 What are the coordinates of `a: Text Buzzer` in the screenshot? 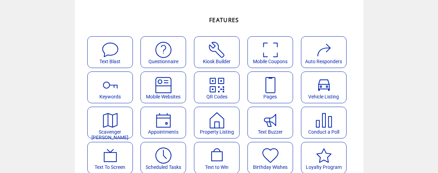 It's located at (272, 122).